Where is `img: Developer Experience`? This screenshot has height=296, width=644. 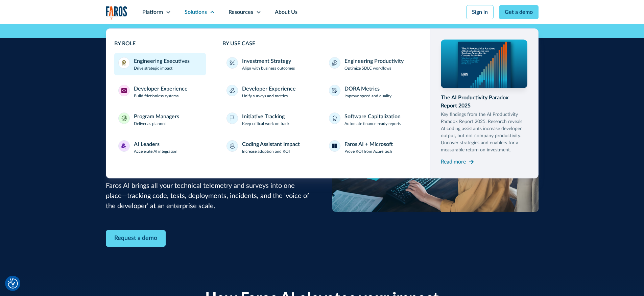
img: Developer Experience is located at coordinates (124, 91).